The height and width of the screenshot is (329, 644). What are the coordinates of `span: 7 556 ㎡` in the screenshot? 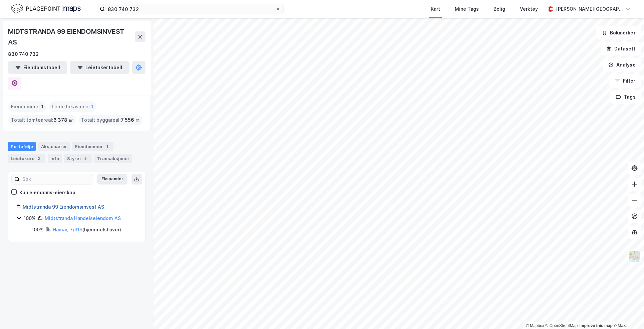 It's located at (130, 120).